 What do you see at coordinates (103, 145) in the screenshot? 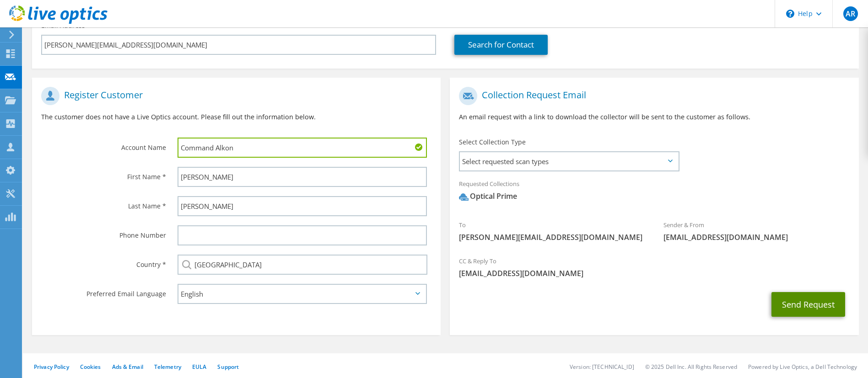
I see `label: Account Name` at bounding box center [103, 145].